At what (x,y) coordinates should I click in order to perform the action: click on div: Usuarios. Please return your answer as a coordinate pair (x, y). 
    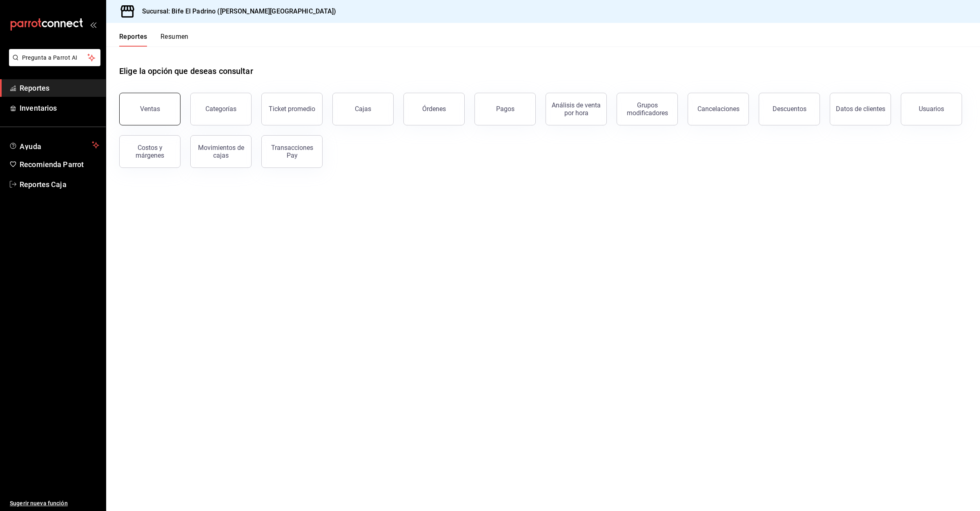
    Looking at the image, I should click on (931, 109).